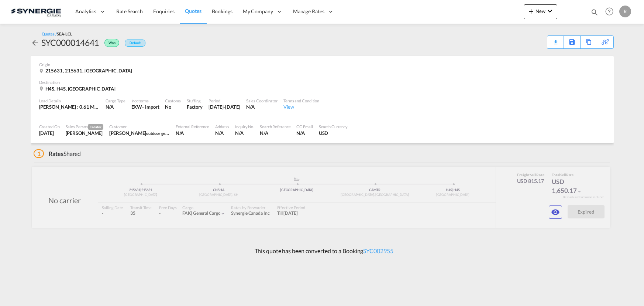 This screenshot has width=644, height=306. What do you see at coordinates (625, 12) in the screenshot?
I see `div: R` at bounding box center [625, 12].